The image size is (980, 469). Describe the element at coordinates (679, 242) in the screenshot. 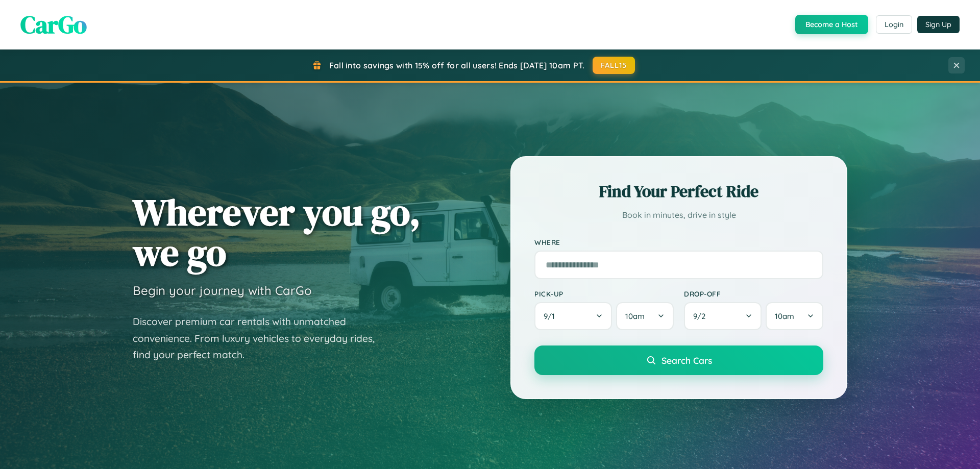

I see `label: Where` at that location.